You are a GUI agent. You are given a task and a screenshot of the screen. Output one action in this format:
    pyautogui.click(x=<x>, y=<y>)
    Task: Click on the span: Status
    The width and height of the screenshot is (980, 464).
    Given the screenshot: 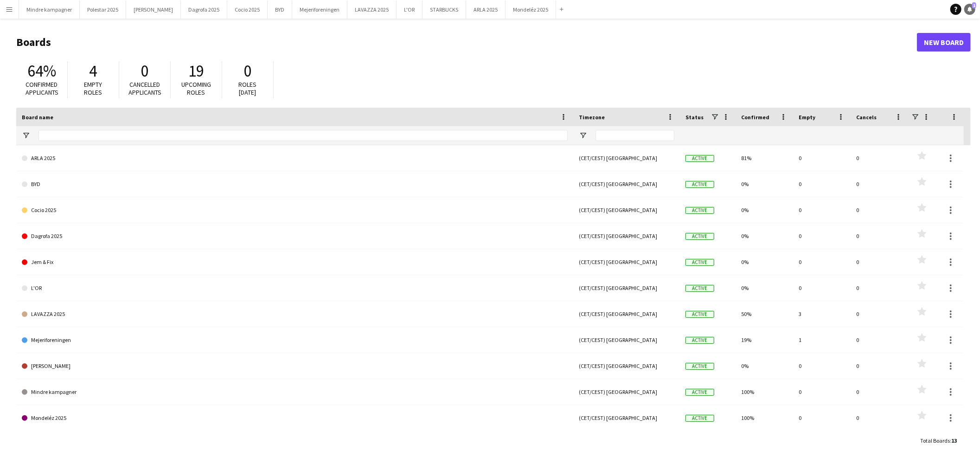 What is the action you would take?
    pyautogui.click(x=694, y=117)
    